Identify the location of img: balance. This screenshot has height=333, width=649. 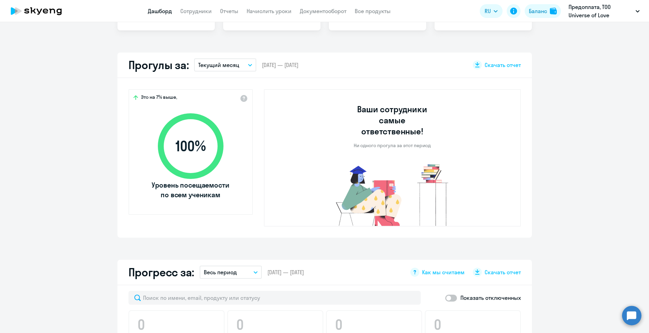
(553, 11).